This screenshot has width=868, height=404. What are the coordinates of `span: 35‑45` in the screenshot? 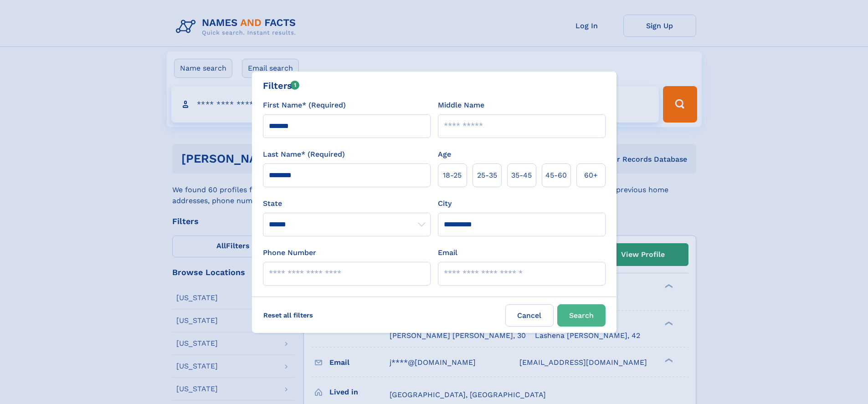 It's located at (521, 175).